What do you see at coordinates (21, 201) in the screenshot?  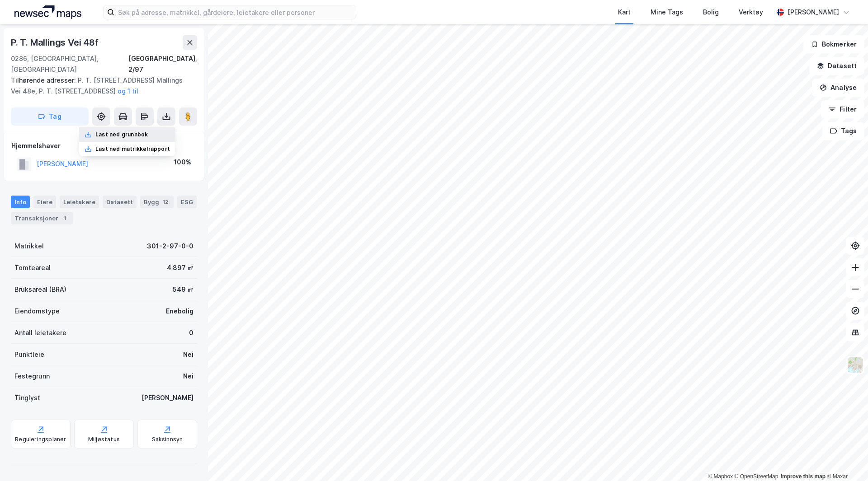 I see `div: Info` at bounding box center [21, 201].